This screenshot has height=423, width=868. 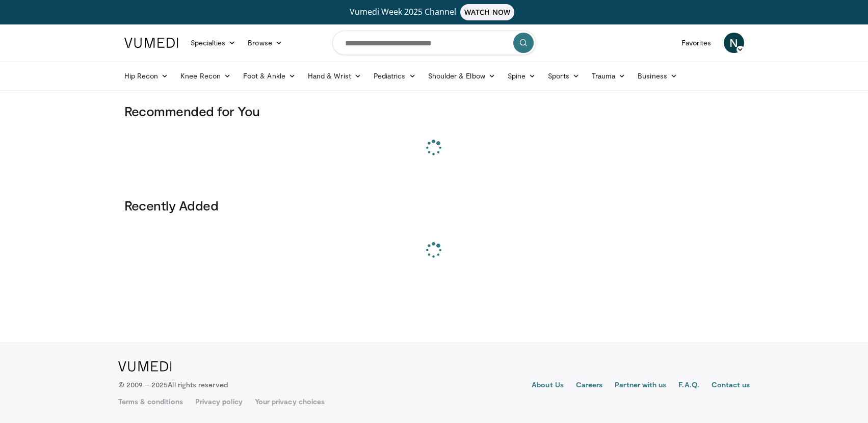 I want to click on a: Careers, so click(x=589, y=386).